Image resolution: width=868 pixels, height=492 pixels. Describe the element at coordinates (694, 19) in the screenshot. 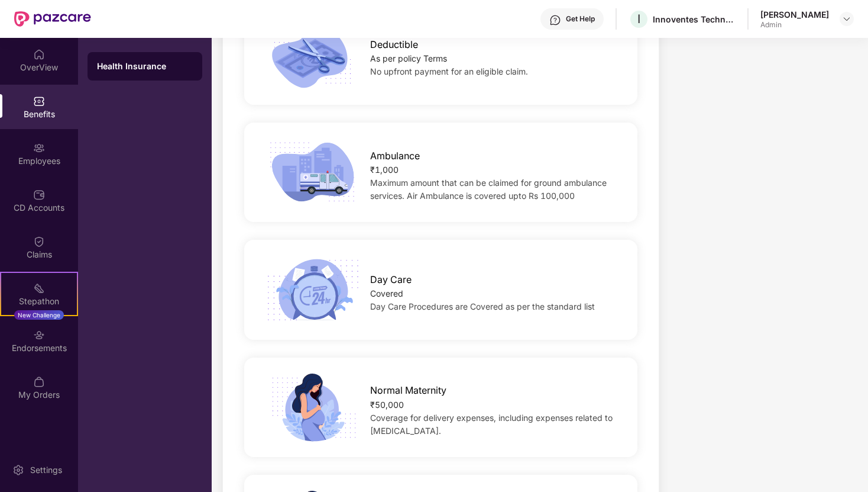

I see `div: Innoventes Technologies India Private Limited` at that location.